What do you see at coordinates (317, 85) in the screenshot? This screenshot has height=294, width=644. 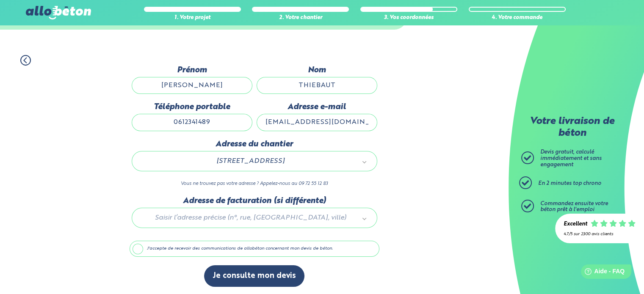 I see `input: Quel est votre nom de famille ?` at bounding box center [317, 85].